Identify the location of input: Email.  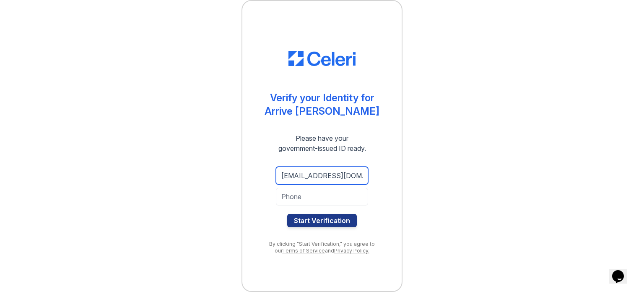
(322, 175).